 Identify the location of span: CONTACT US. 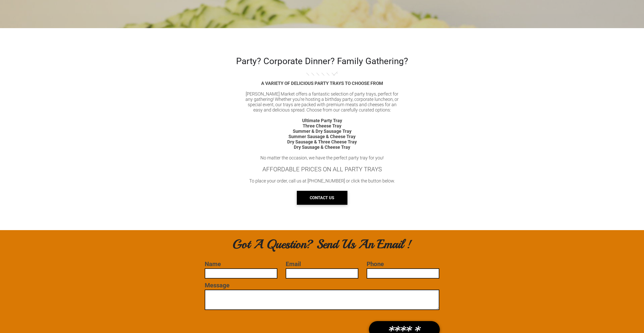
(322, 198).